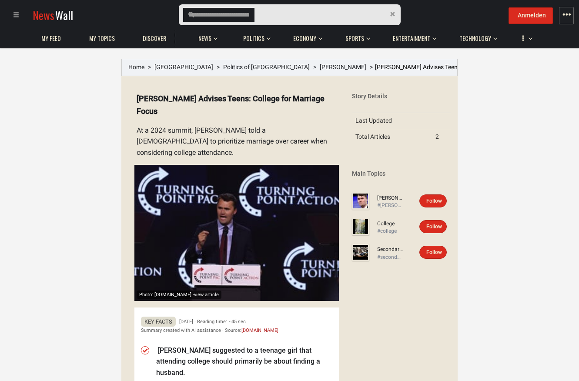  Describe the element at coordinates (360, 252) in the screenshot. I see `img: Profile picture of Secondary school` at that location.